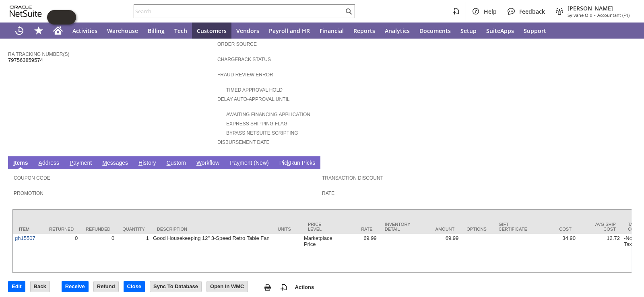  What do you see at coordinates (211, 253) in the screenshot?
I see `td: Good Housekeeping 12" 3-Speed Retro Table Fan` at bounding box center [211, 253].